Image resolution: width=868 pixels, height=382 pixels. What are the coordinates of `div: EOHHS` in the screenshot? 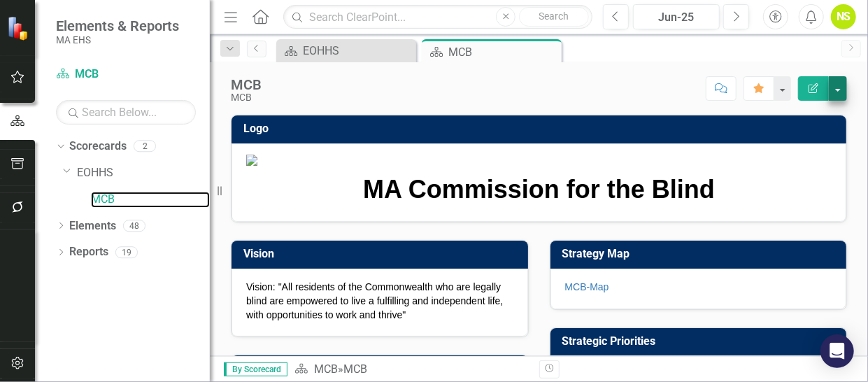 It's located at (358, 51).